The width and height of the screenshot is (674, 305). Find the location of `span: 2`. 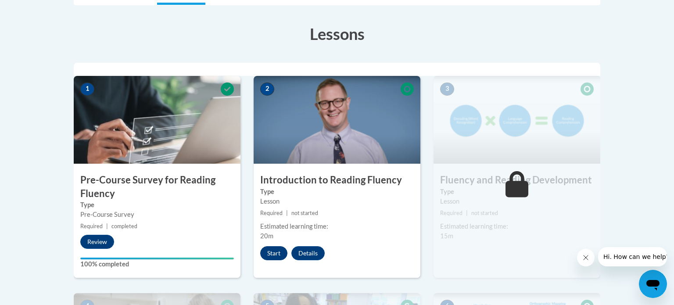

span: 2 is located at coordinates (267, 89).